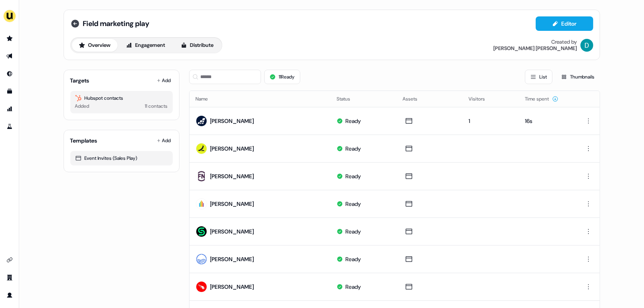 The width and height of the screenshot is (644, 308). What do you see at coordinates (565, 24) in the screenshot?
I see `a: Editor` at bounding box center [565, 24].